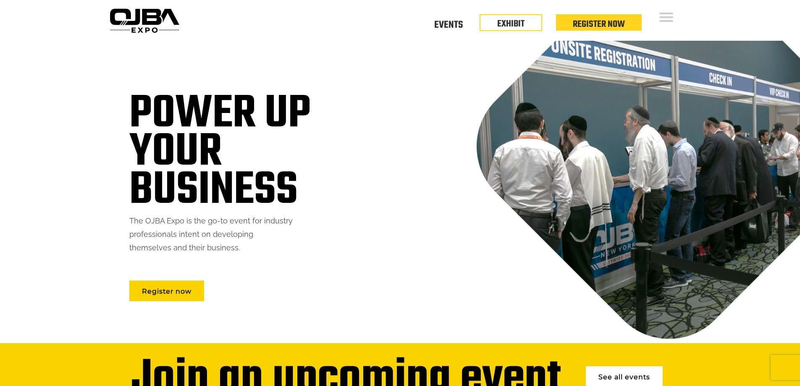 This screenshot has height=386, width=800. What do you see at coordinates (599, 24) in the screenshot?
I see `a: Register Now` at bounding box center [599, 24].